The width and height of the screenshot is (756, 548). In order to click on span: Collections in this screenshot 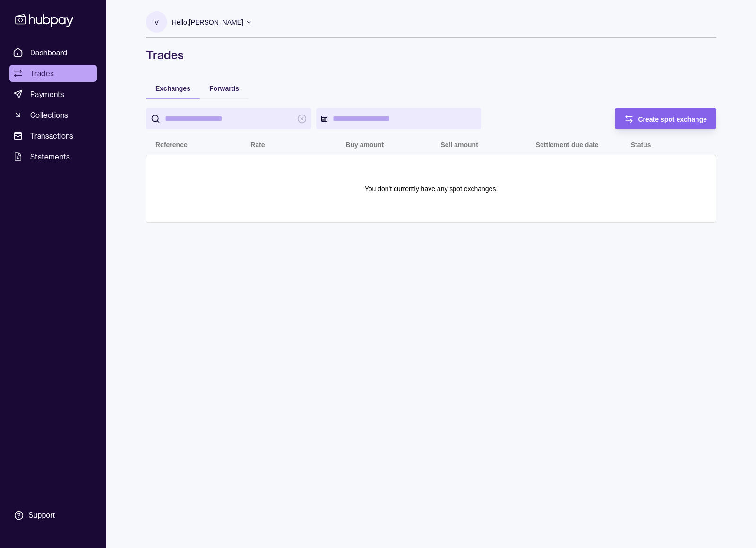, I will do `click(49, 115)`.